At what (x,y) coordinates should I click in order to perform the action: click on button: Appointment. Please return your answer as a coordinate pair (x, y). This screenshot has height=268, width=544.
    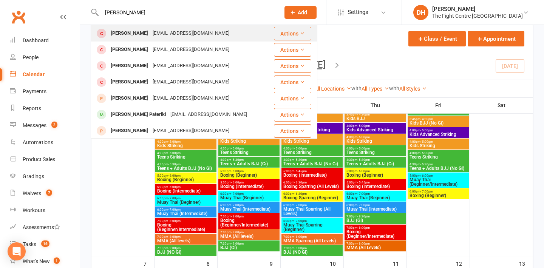
    Looking at the image, I should click on (496, 39).